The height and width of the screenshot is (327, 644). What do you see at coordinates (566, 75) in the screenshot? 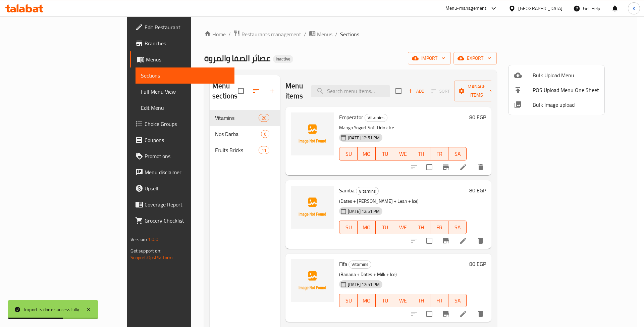
I see `span: Bulk Upload Menu` at bounding box center [566, 75].